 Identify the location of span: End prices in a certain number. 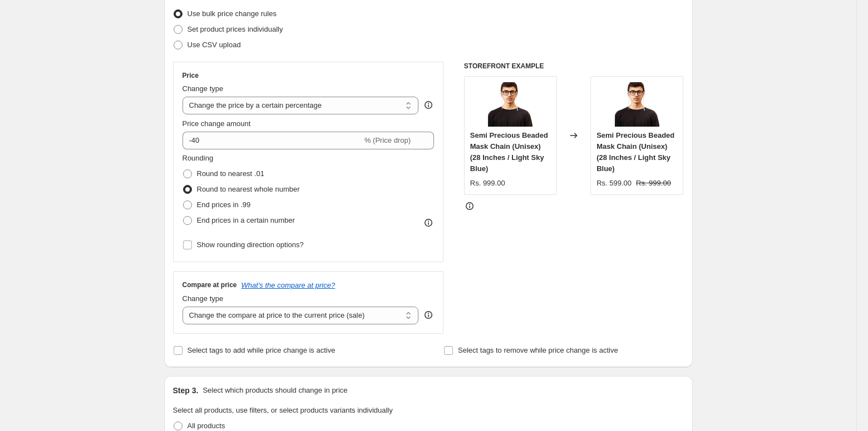
(246, 220).